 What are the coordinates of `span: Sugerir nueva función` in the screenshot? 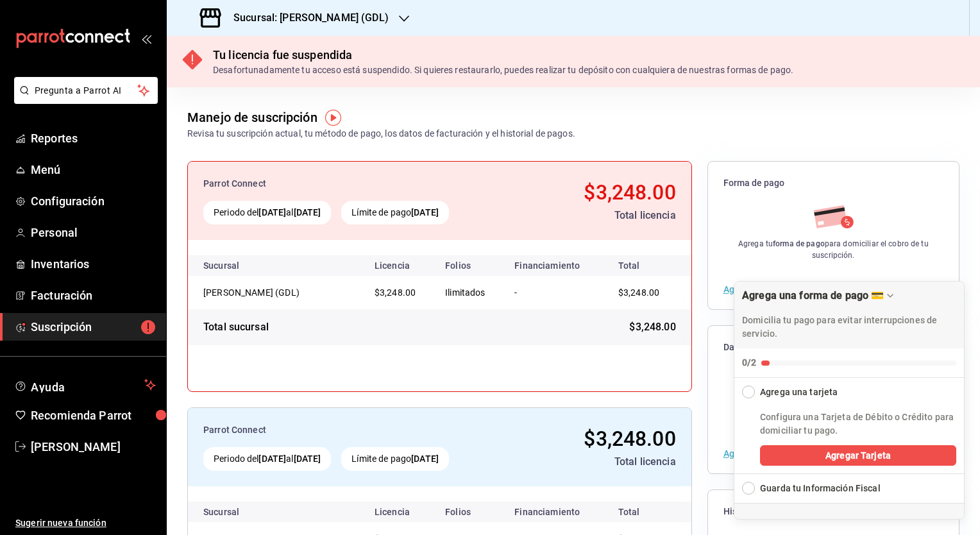 It's located at (85, 523).